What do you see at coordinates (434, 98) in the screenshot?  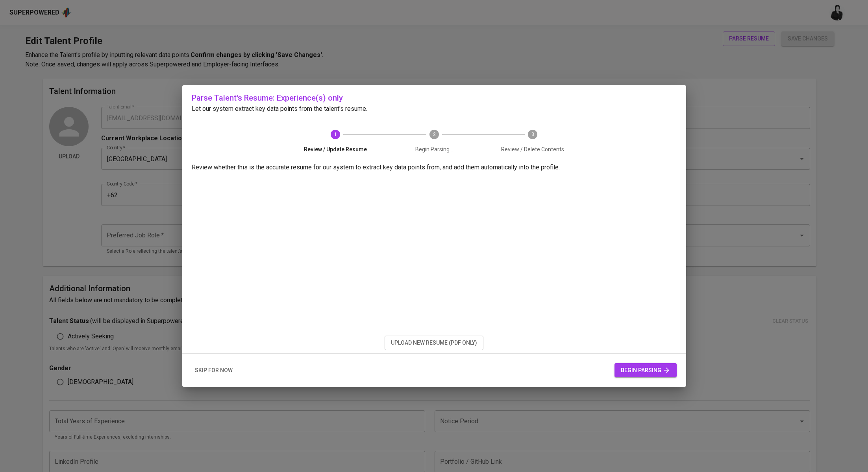 I see `h6: Parse Talent's Resume: Experience(s) only` at bounding box center [434, 98].